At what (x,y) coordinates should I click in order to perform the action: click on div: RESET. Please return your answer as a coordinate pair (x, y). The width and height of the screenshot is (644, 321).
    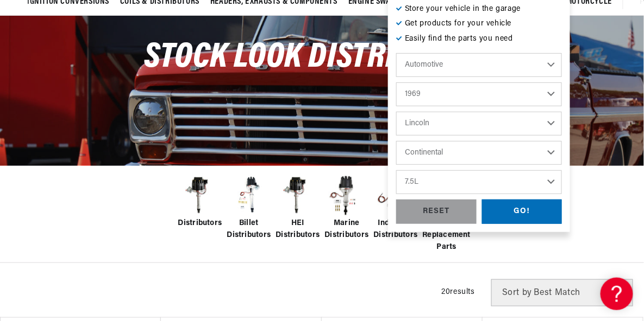
    Looking at the image, I should click on (436, 212).